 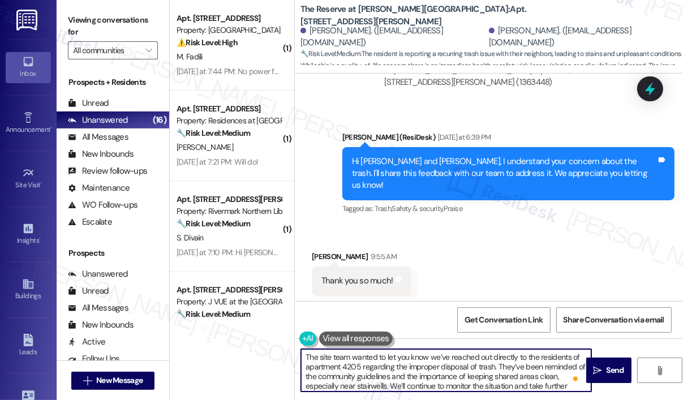 I want to click on a: Buildings, so click(x=28, y=290).